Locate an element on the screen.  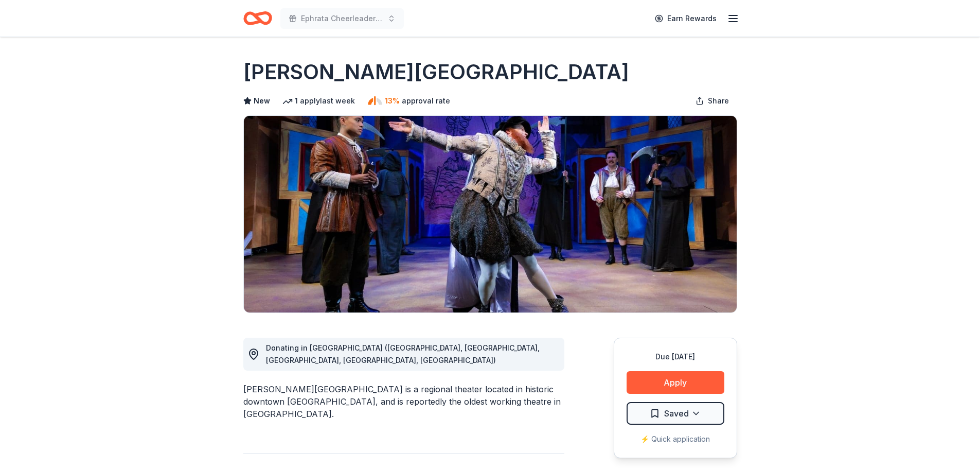
button: Share is located at coordinates (712, 101).